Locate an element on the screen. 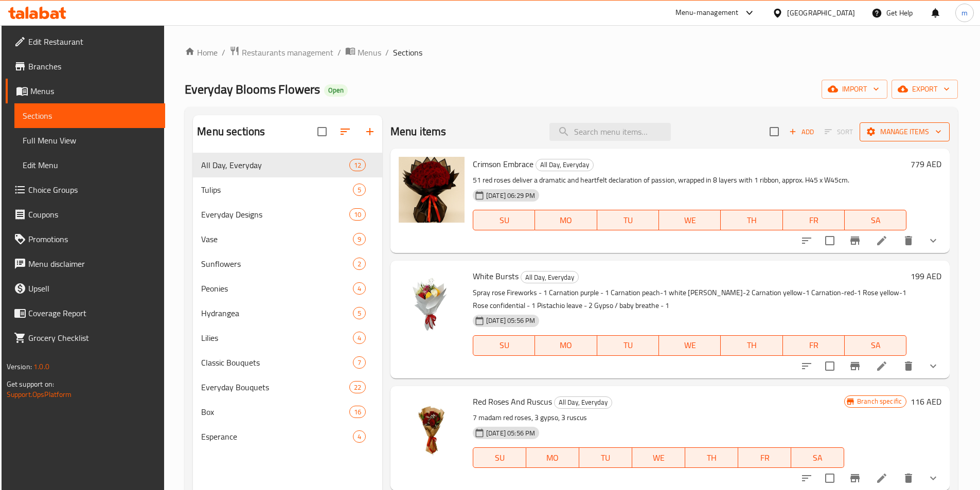  span: Coupons is located at coordinates (93, 214).